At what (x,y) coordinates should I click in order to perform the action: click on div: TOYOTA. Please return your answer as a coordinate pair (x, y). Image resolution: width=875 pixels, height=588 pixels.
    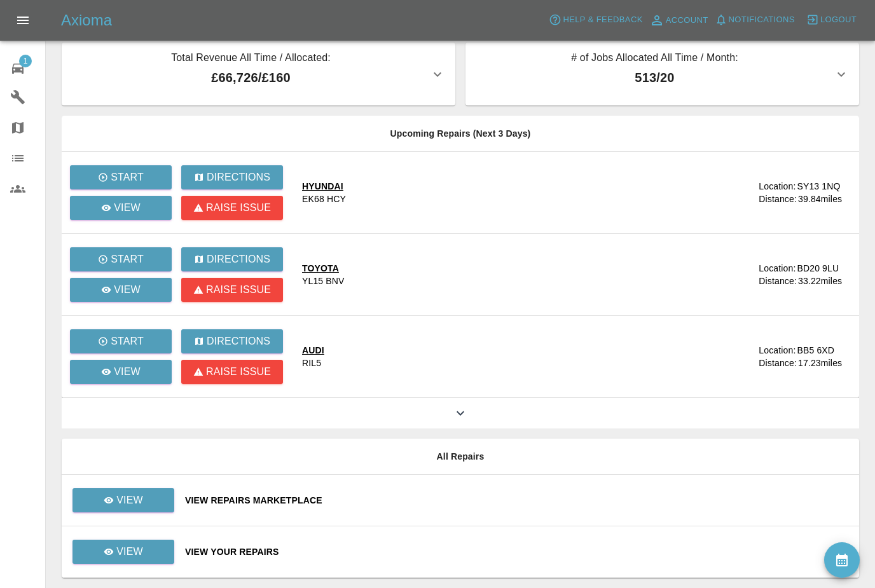
    Looking at the image, I should click on (323, 268).